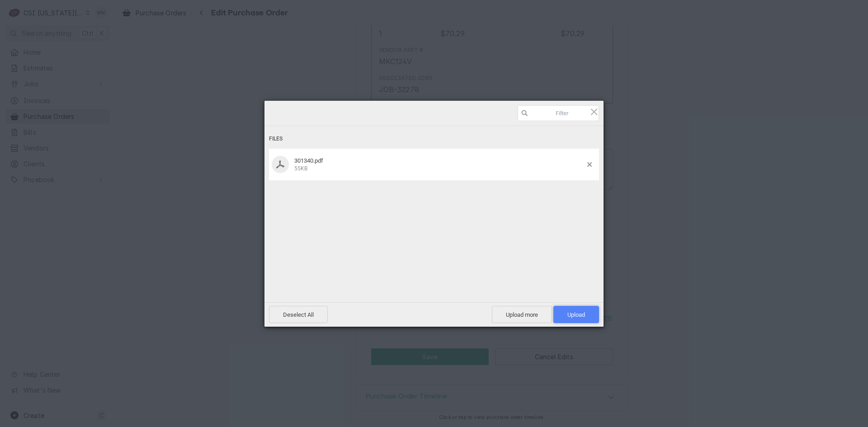  I want to click on div: 301340.pdf, so click(439, 165).